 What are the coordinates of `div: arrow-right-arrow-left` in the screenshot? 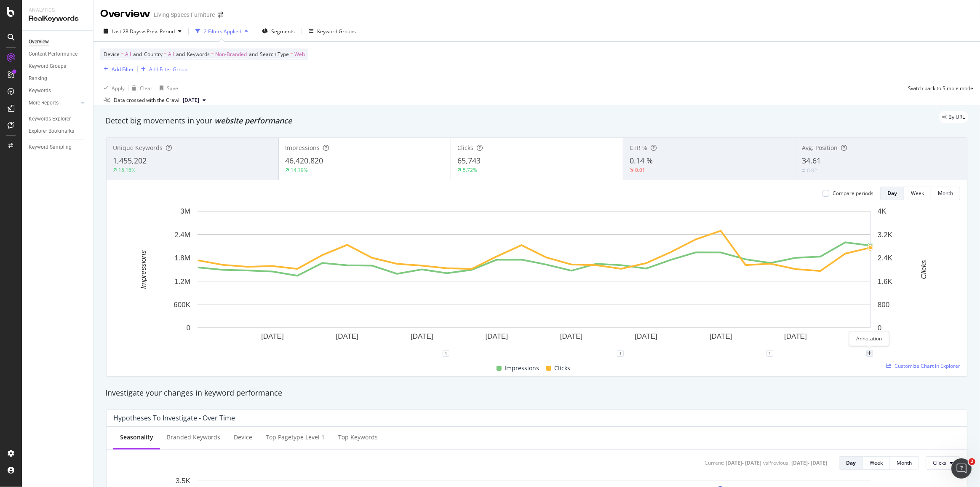 It's located at (221, 15).